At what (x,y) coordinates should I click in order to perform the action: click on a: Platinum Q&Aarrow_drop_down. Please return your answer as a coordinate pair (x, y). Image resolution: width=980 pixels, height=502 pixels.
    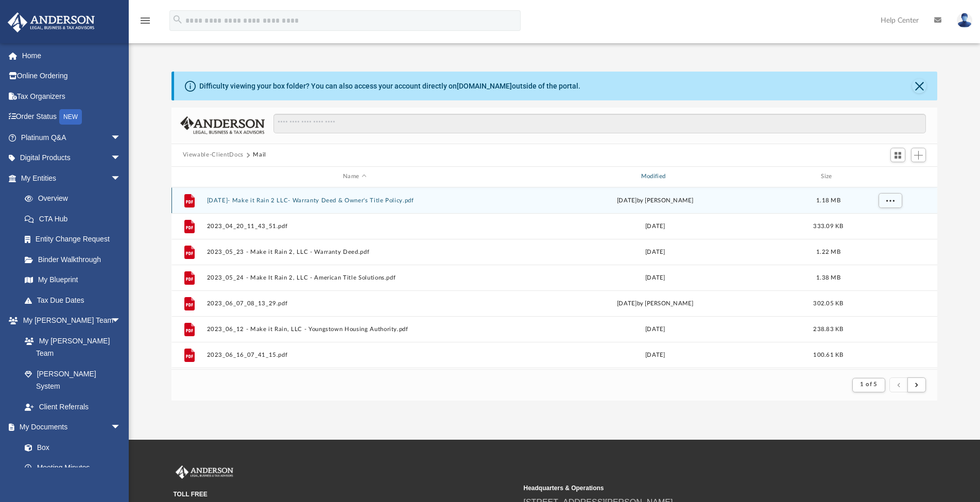
    Looking at the image, I should click on (71, 137).